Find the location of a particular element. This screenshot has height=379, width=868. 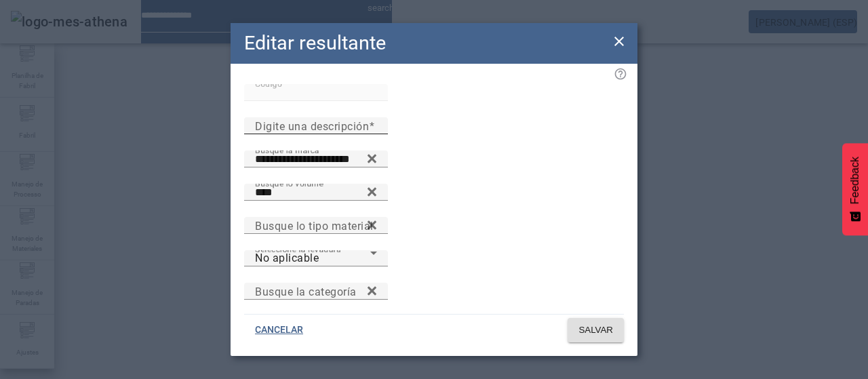

span: SALVAR is located at coordinates (596, 330).